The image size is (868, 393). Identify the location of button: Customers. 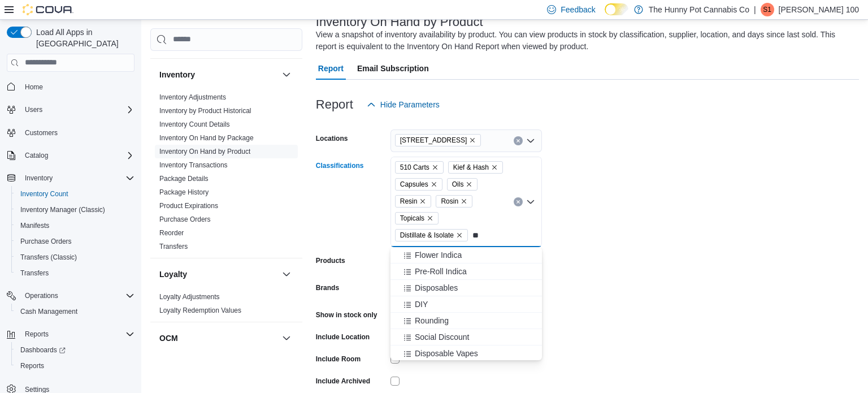
(71, 132).